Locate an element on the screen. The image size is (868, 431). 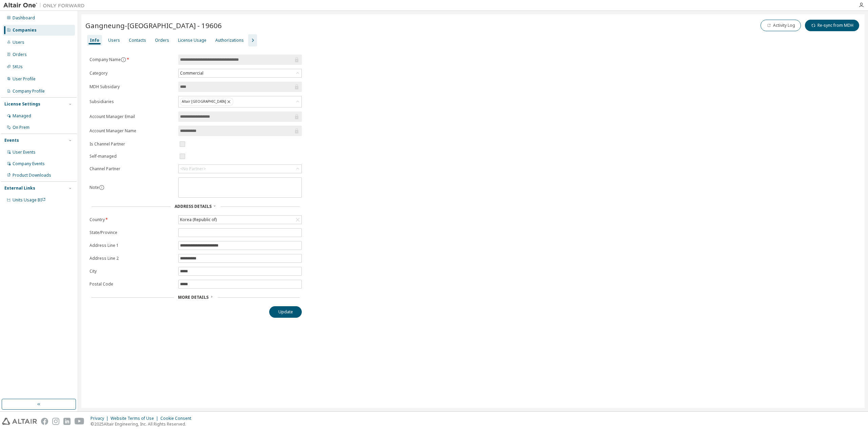
label: Account Manager Name is located at coordinates (132, 131).